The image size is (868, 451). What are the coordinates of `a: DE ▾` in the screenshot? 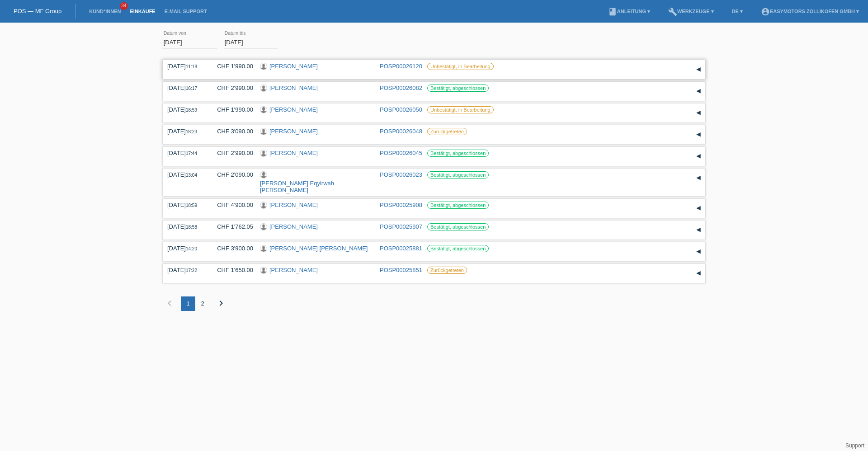 It's located at (738, 11).